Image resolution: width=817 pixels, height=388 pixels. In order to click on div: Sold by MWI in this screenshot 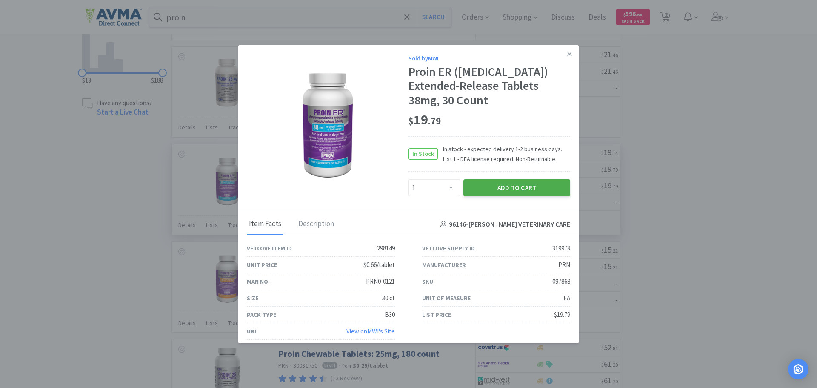, I will do `click(489, 58)`.